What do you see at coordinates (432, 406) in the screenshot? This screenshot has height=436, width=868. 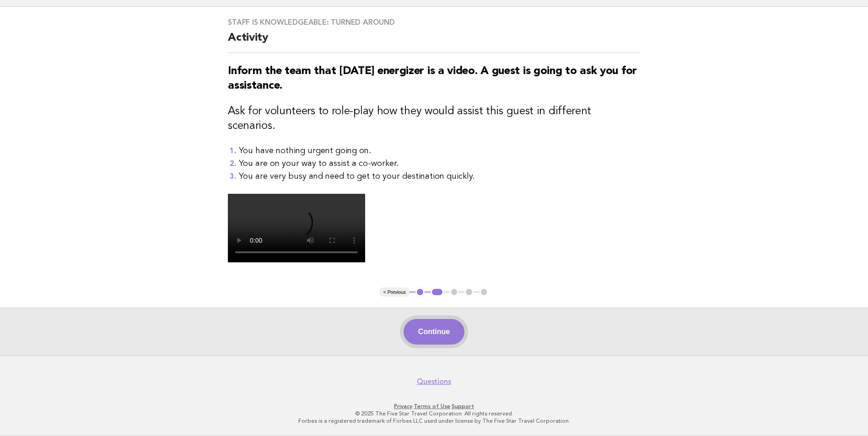 I see `a: Terms of Use` at bounding box center [432, 406].